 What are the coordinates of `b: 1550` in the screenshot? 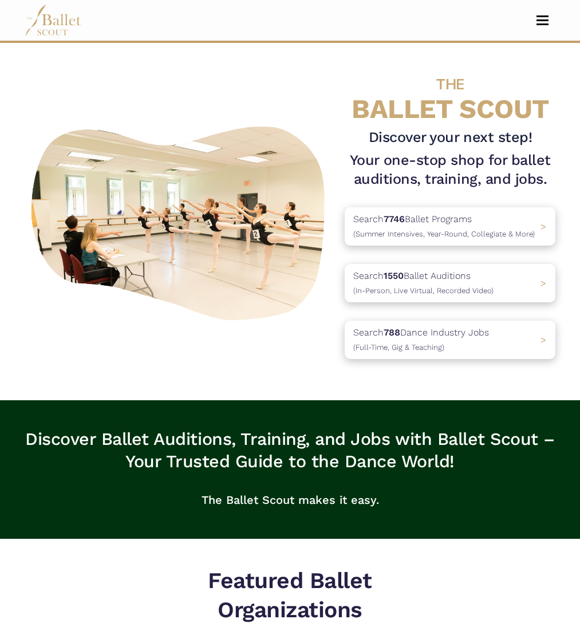 It's located at (393, 275).